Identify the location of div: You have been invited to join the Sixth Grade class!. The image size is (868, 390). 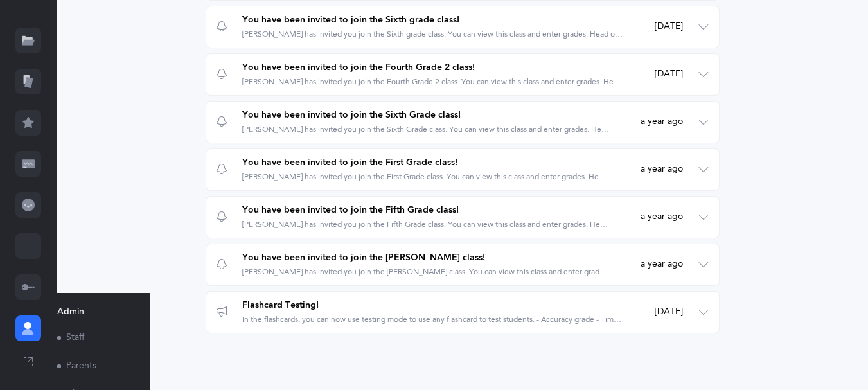
(426, 116).